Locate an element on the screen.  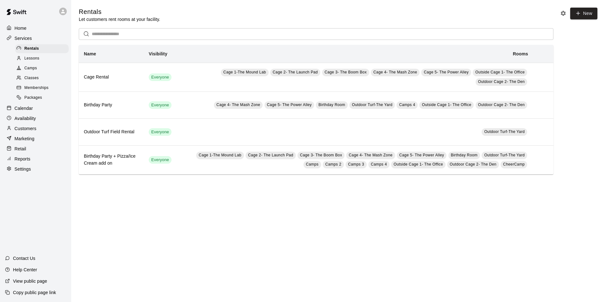
div: Retail is located at coordinates (35, 149).